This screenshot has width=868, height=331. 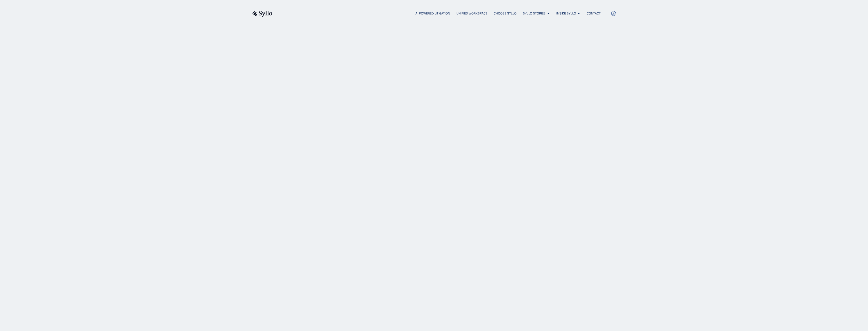 I want to click on nav: Menu, so click(x=441, y=13).